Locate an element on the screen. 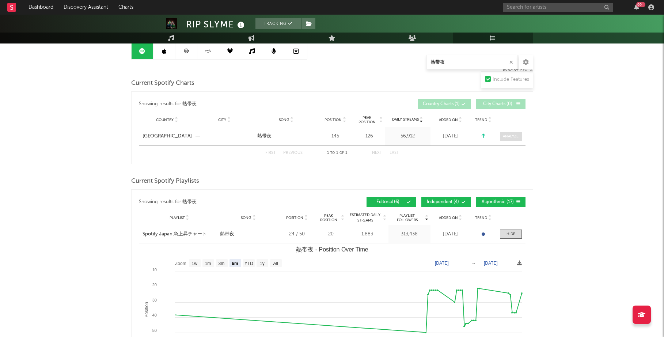  span: Current Spotify Playlists is located at coordinates (165, 181).